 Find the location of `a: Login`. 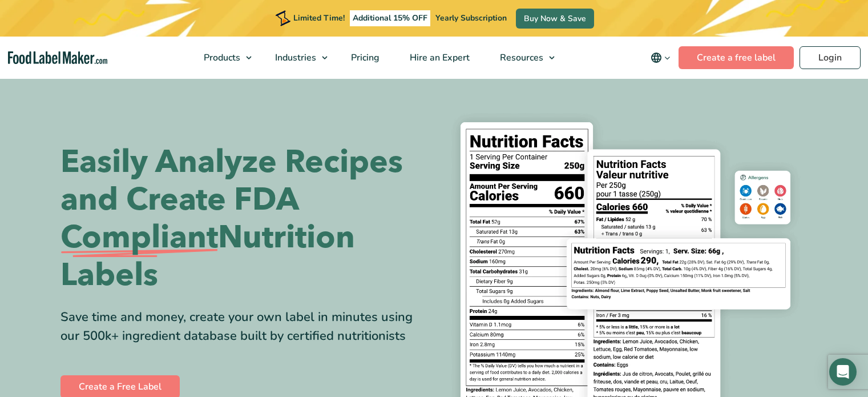

a: Login is located at coordinates (830, 58).